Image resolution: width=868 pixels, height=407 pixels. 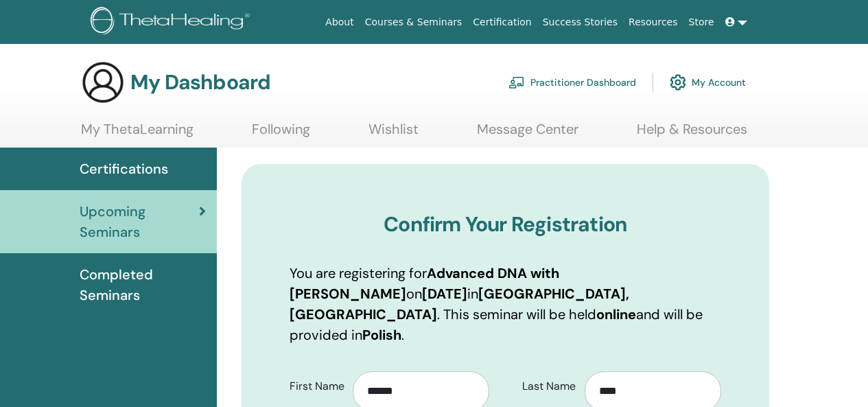 What do you see at coordinates (580, 22) in the screenshot?
I see `a: Success Stories` at bounding box center [580, 22].